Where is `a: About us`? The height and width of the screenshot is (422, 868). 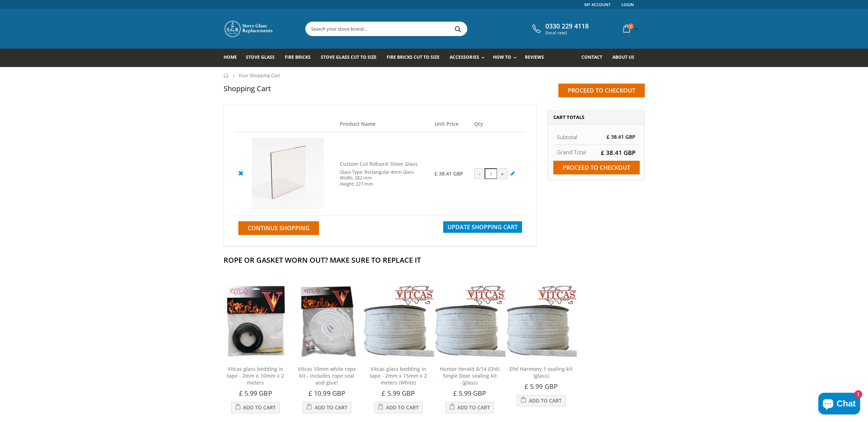 a: About us is located at coordinates (626, 58).